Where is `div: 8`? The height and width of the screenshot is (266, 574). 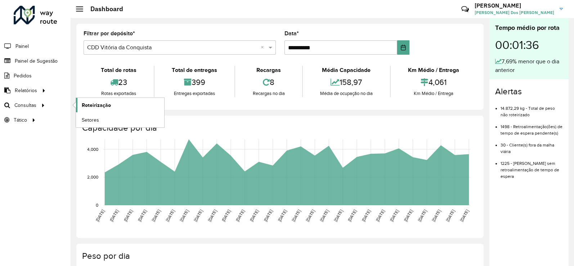
div: 8 is located at coordinates (268, 82).